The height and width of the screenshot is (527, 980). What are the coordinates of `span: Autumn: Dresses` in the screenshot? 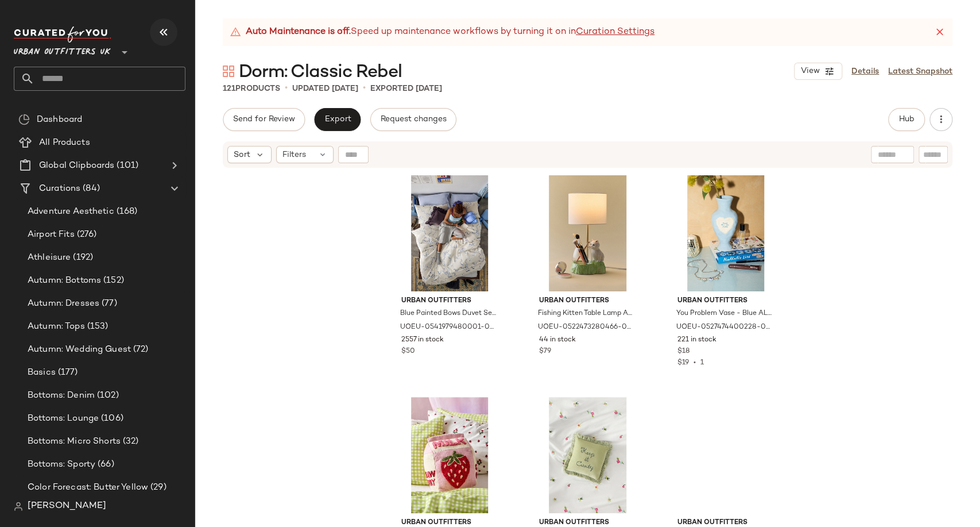 It's located at (63, 303).